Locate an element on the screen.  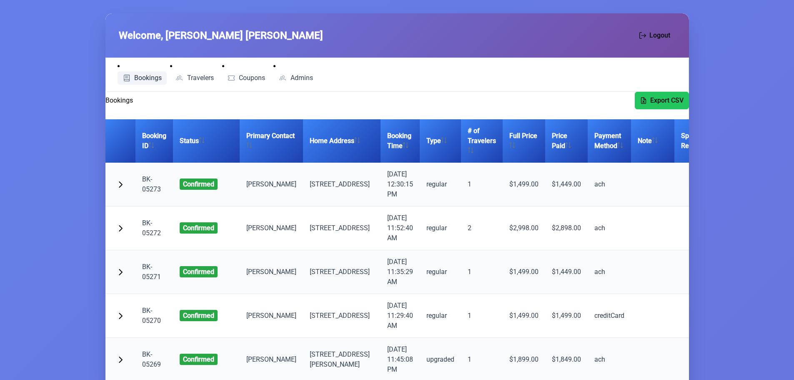
th: # of Travelers is located at coordinates (482, 141).